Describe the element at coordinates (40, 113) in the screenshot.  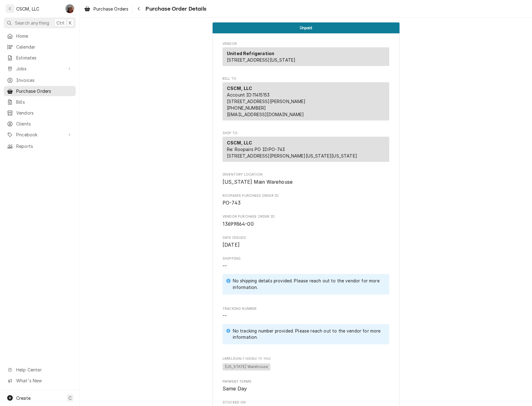
I see `a: Vendors` at that location.